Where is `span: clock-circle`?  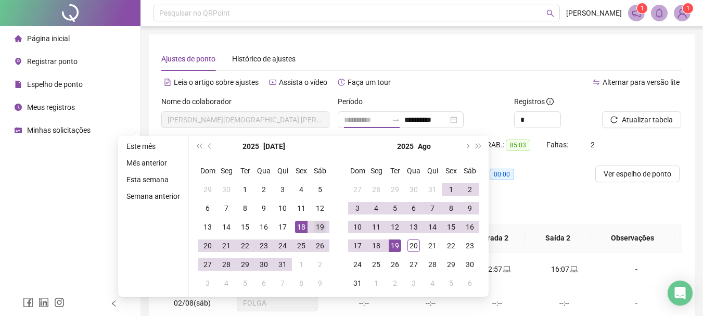 span: clock-circle is located at coordinates (18, 107).